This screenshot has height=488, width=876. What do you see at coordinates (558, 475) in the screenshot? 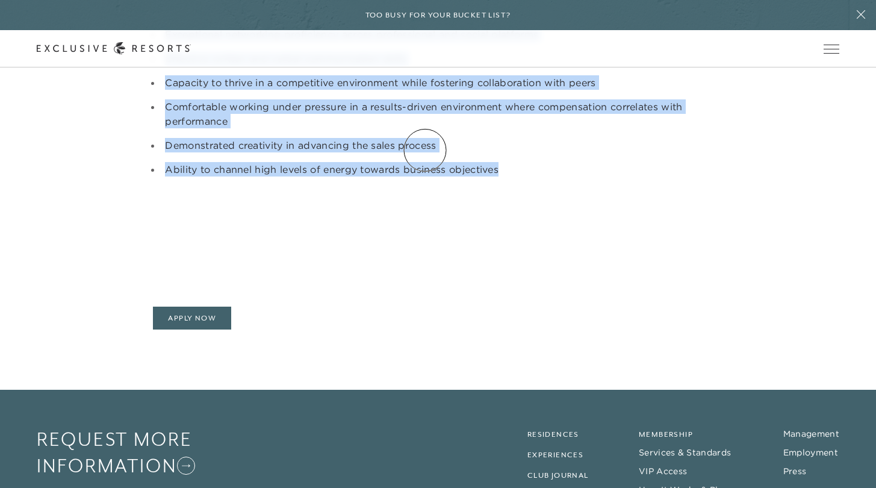
I see `a: Club Journal` at bounding box center [558, 475].